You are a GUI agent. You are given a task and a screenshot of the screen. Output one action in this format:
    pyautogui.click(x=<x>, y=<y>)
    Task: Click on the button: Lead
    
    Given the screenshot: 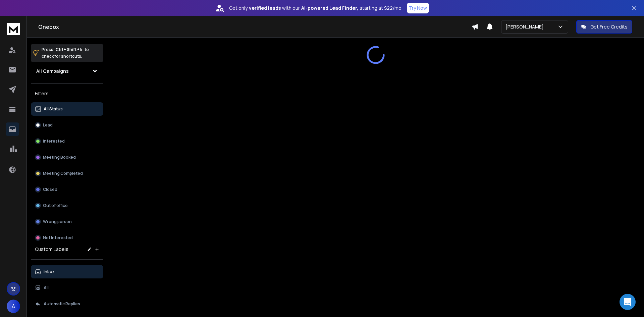 What is the action you would take?
    pyautogui.click(x=67, y=125)
    